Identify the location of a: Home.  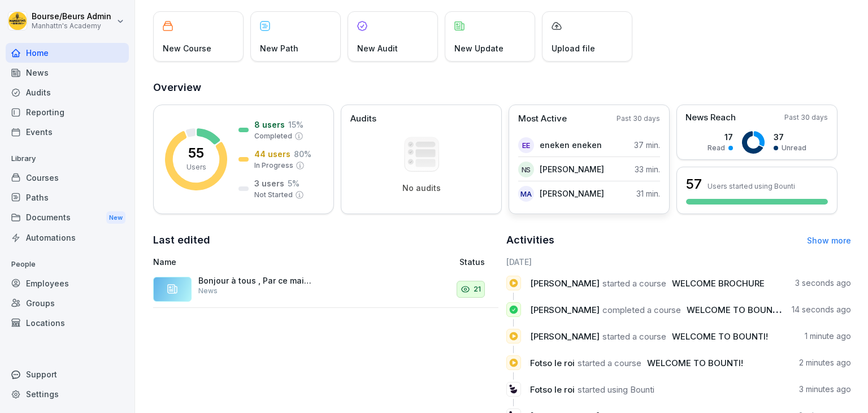
(67, 52).